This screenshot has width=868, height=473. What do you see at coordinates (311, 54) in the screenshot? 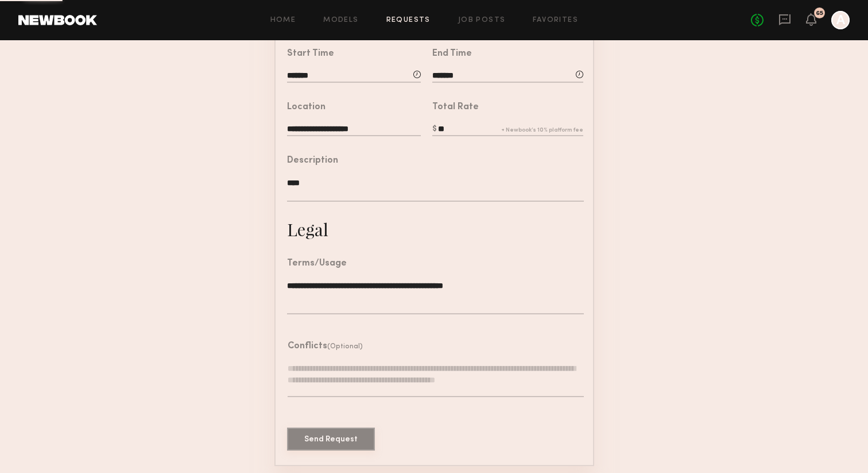
I see `div: Start Time` at bounding box center [311, 54].